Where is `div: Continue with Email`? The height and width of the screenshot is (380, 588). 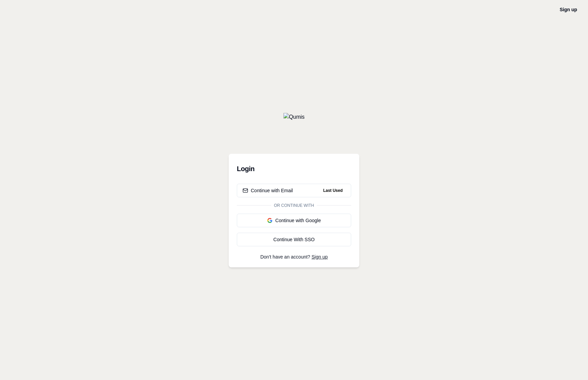
div: Continue with Email is located at coordinates (268, 191).